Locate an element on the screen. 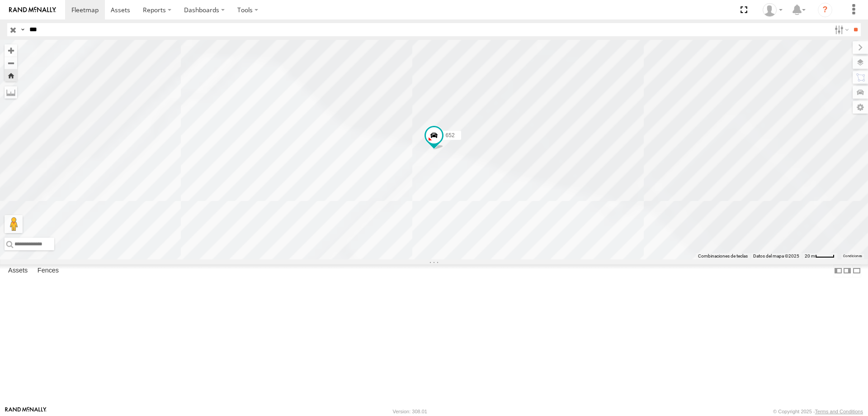  label: Dock Summary Table to the Right is located at coordinates (847, 271).